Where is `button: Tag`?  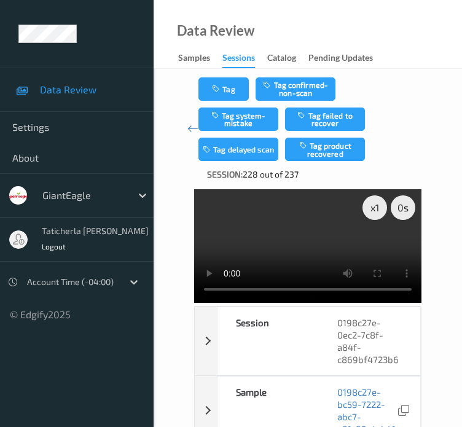
button: Tag is located at coordinates (224, 89).